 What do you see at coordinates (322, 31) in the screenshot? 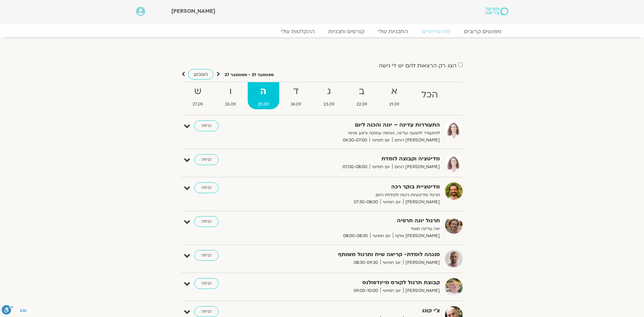
I see `nav: Menu` at bounding box center [322, 31].